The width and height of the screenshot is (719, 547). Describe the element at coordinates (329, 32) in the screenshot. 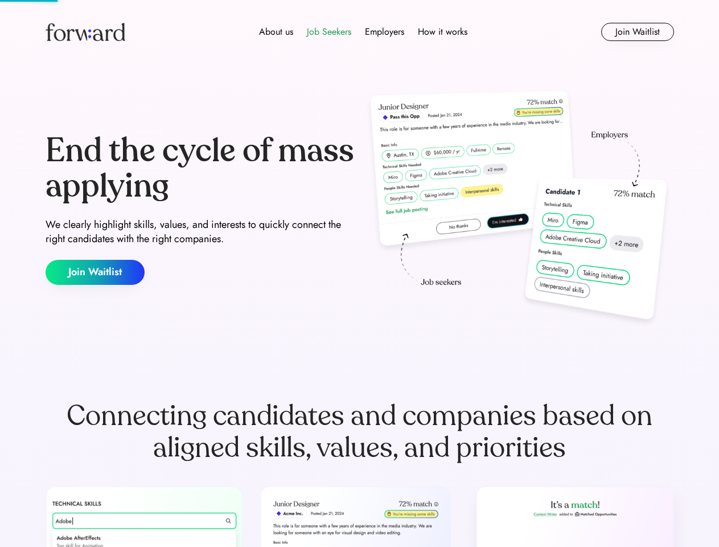

I see `div: Job Seekers` at that location.